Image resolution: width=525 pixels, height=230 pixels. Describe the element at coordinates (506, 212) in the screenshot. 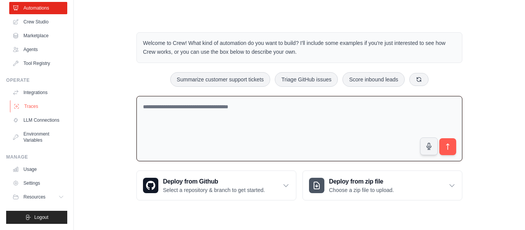

I see `div: Chat Widget` at that location.